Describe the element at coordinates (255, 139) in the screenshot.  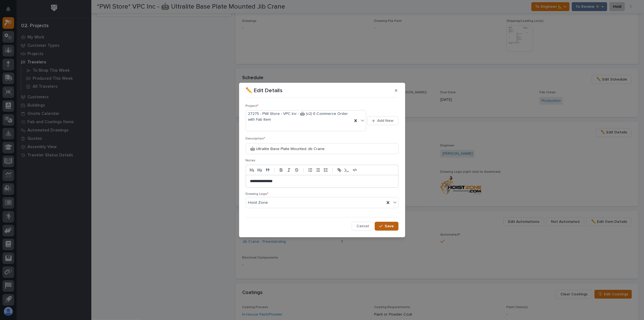
I see `span: Description` at that location.